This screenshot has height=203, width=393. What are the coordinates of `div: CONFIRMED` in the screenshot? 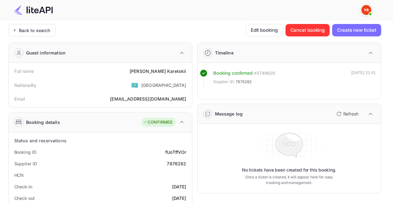 It's located at (158, 122).